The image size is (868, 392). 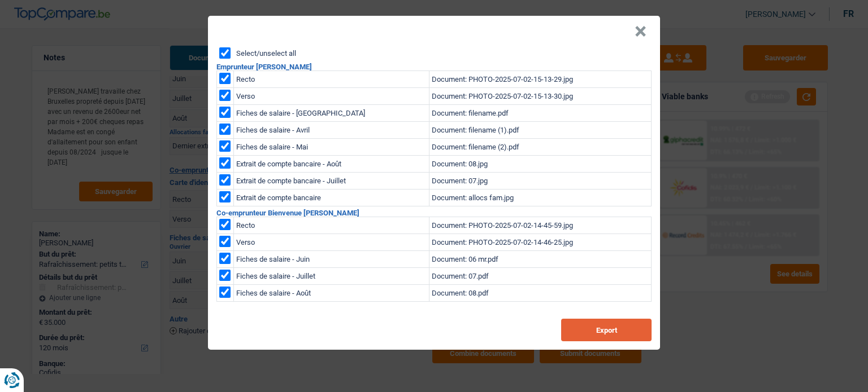 I want to click on td: Document: allocs fam.jpg, so click(x=540, y=199).